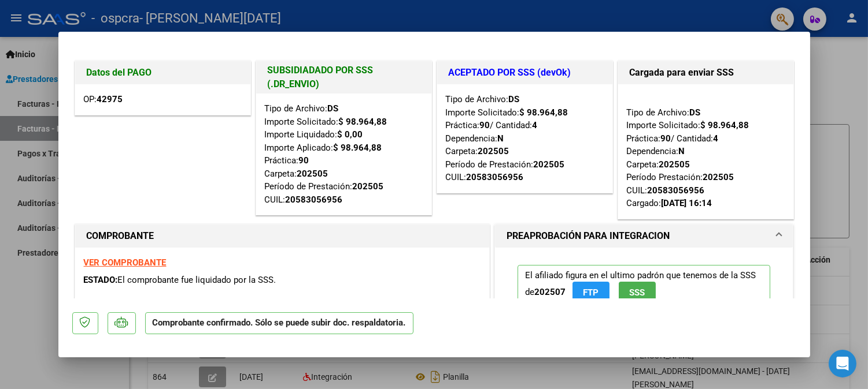 The height and width of the screenshot is (389, 868). What do you see at coordinates (590, 293) in the screenshot?
I see `span: FTP` at bounding box center [590, 293].